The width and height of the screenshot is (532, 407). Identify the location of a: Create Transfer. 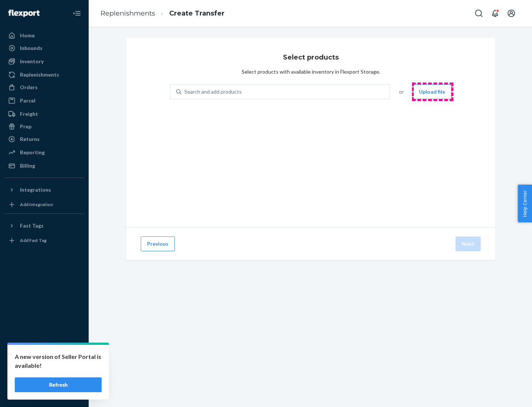
(197, 13).